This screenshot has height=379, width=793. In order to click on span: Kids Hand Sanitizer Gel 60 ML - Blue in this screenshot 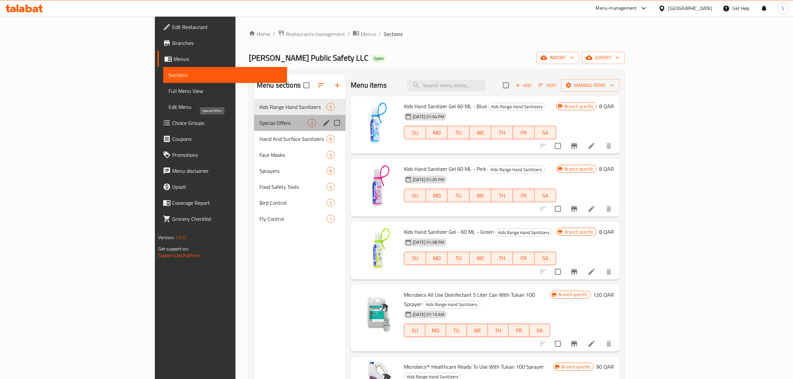, I will do `click(445, 106)`.